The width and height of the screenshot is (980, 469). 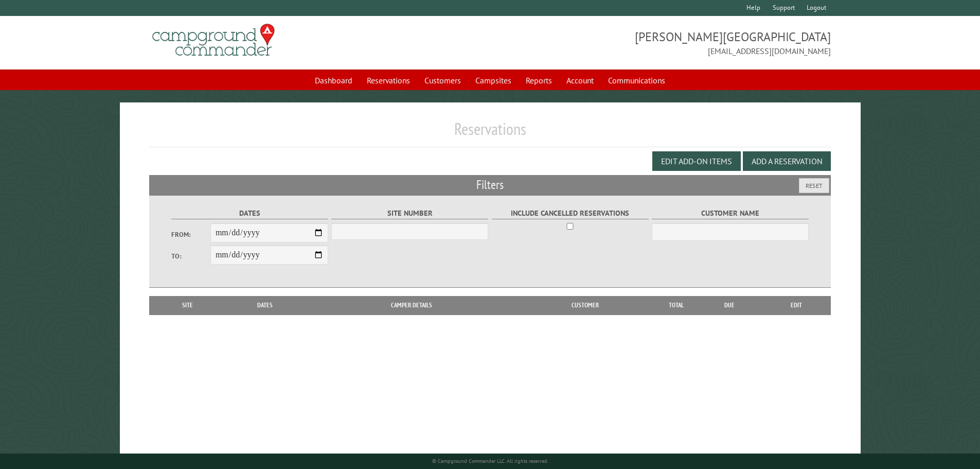 What do you see at coordinates (214, 40) in the screenshot?
I see `img: Campground Commander` at bounding box center [214, 40].